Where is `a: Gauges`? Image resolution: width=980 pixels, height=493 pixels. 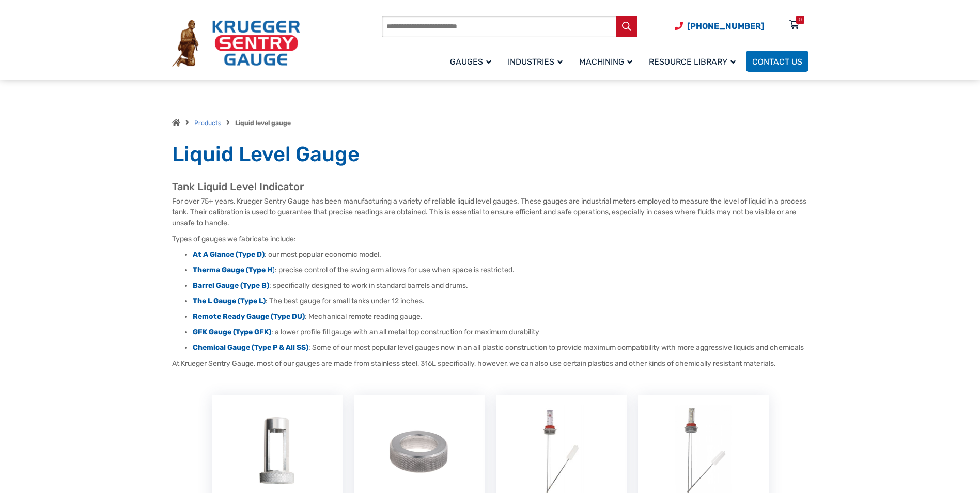 a: Gauges is located at coordinates (472, 61).